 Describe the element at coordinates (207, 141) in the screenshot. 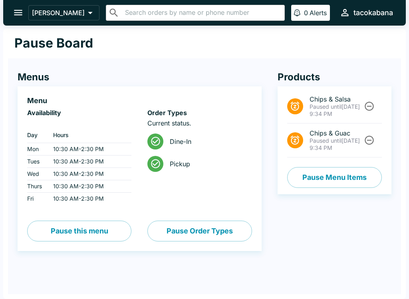

I see `span: Dine-In` at that location.